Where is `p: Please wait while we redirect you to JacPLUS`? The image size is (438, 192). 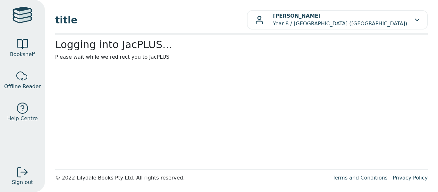
p: Please wait while we redirect you to JacPLUS is located at coordinates (242, 57).